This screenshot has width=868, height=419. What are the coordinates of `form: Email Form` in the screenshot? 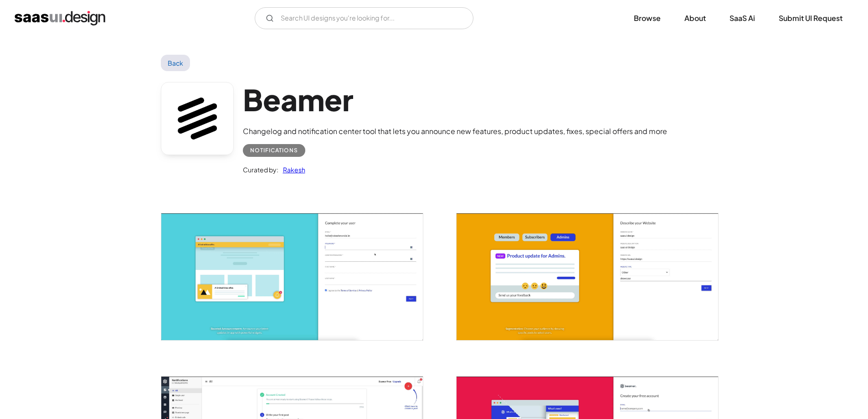 It's located at (364, 18).